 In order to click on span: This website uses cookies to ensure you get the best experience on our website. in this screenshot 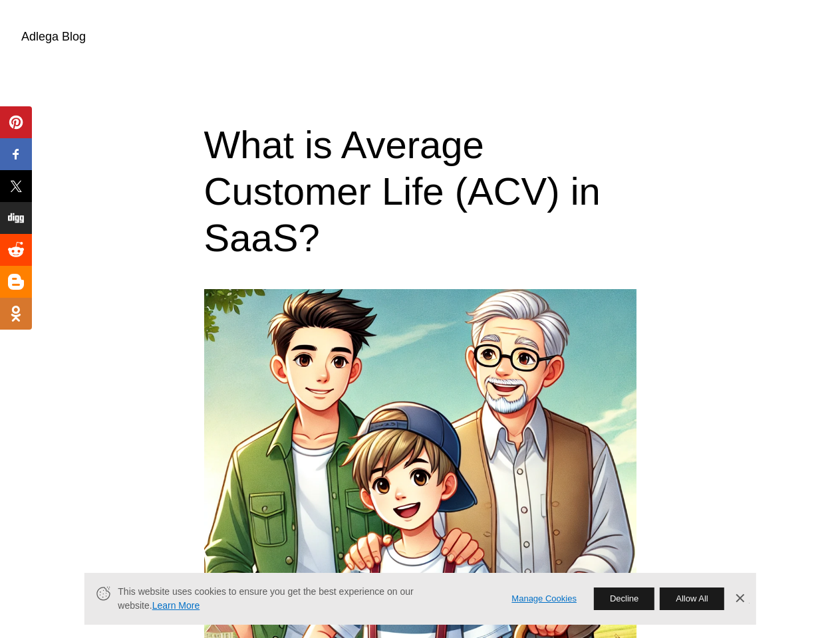, I will do `click(305, 599)`.